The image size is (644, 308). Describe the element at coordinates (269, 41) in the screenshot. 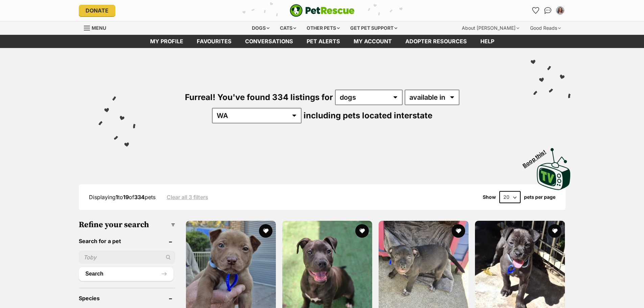

I see `a: conversations` at that location.